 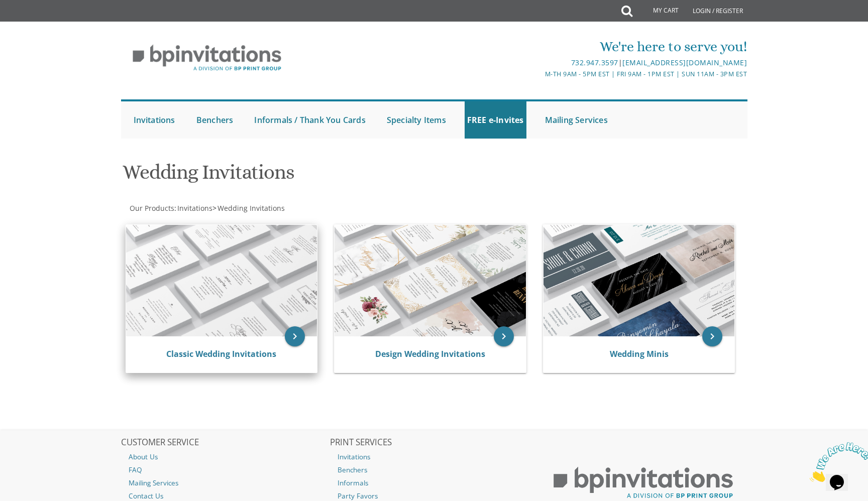 What do you see at coordinates (32, 24) in the screenshot?
I see `div: CloseChat attention grabber` at bounding box center [32, 24].